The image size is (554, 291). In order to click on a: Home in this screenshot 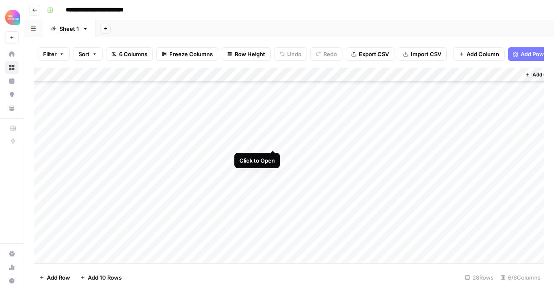, I will do `click(12, 54)`.